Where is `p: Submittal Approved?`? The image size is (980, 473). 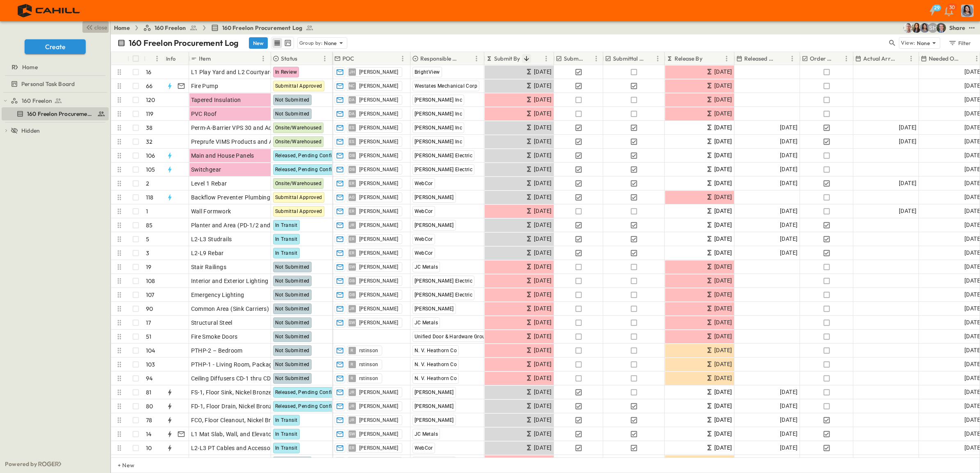
p: Submittal Approved? is located at coordinates (629, 59).